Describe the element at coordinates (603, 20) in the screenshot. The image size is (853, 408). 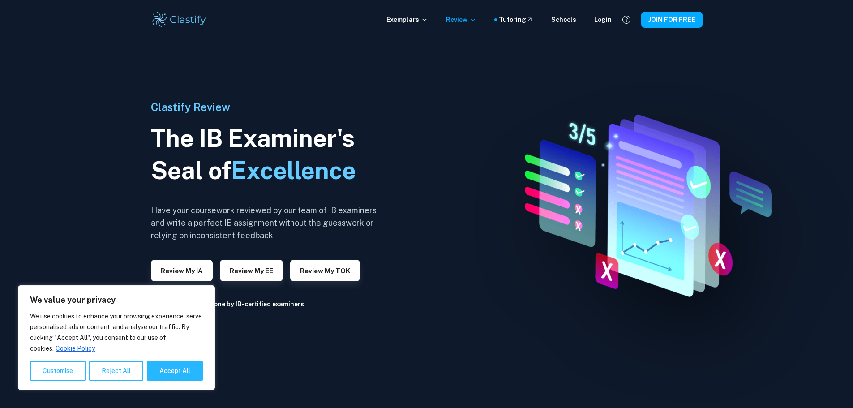
I see `a: Login` at that location.